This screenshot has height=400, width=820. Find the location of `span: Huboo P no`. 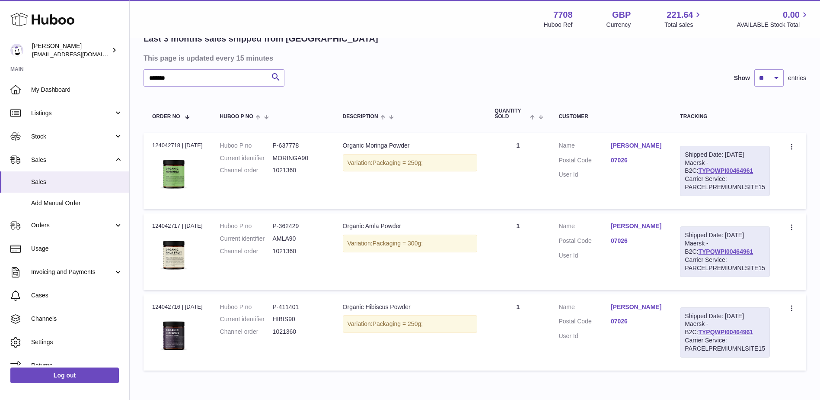

span: Huboo P no is located at coordinates (237, 116).